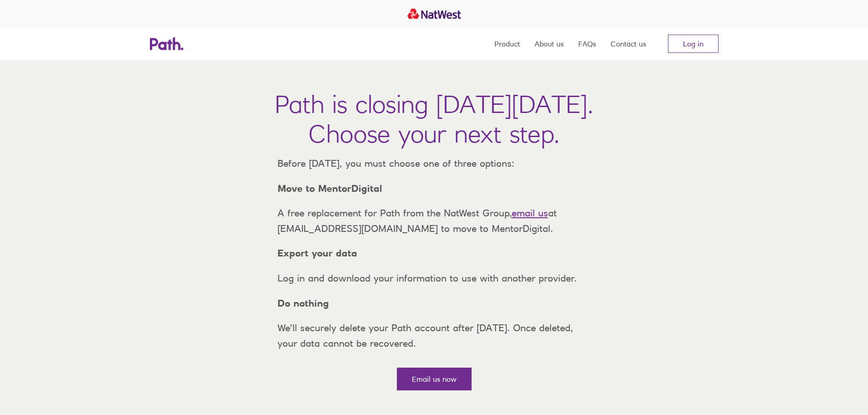  Describe the element at coordinates (330, 188) in the screenshot. I see `strong: Move to MentorDigital` at that location.